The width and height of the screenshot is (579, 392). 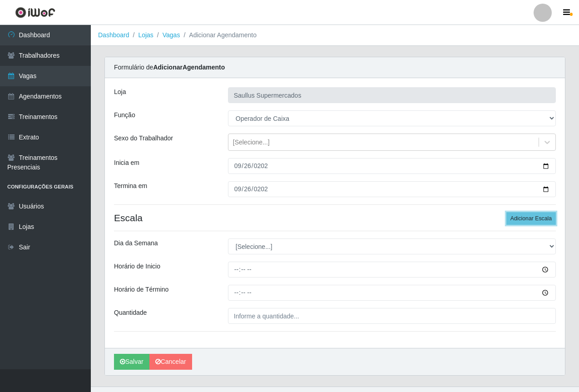 I want to click on label: Função, so click(x=124, y=115).